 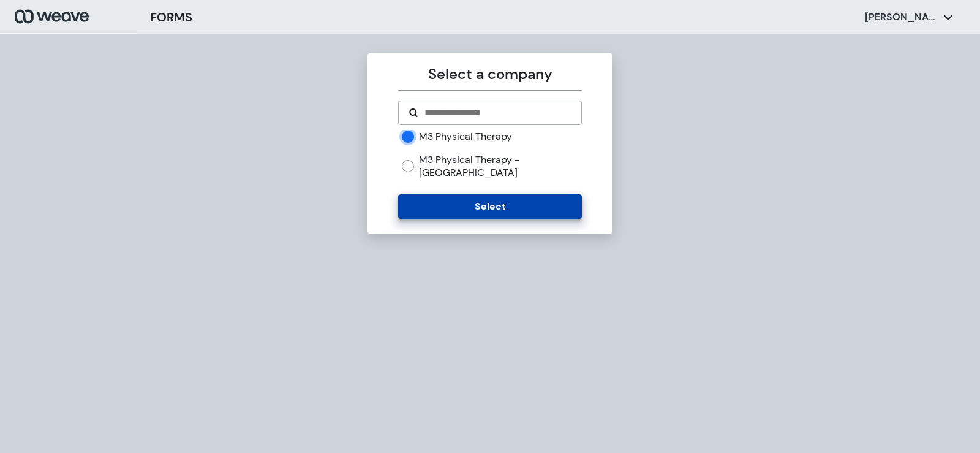 What do you see at coordinates (465, 137) in the screenshot?
I see `label: M3 Physical Therapy` at bounding box center [465, 137].